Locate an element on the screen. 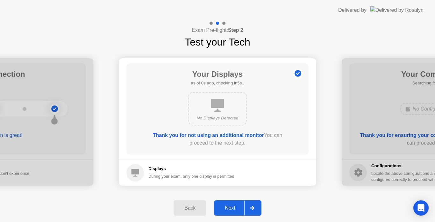 This screenshot has height=222, width=435. h1: Your Displays is located at coordinates (217, 74).